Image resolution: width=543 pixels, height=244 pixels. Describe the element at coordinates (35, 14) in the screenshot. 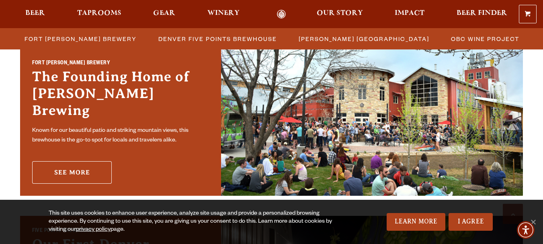

I see `a: Beer` at that location.